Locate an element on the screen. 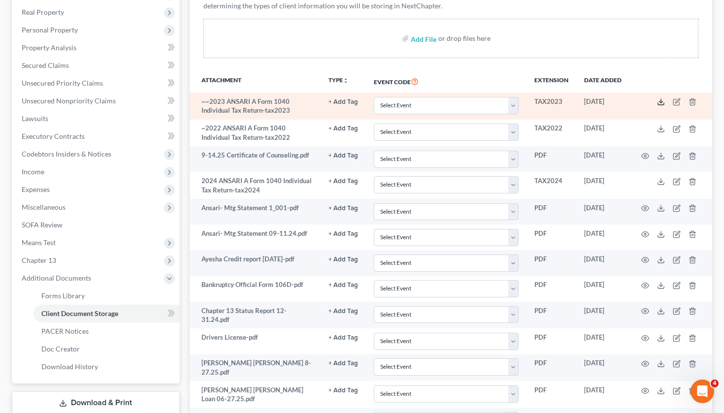 This screenshot has width=724, height=413. td: 9-14.25 Certificate of Counseling.pdf is located at coordinates (255, 159).